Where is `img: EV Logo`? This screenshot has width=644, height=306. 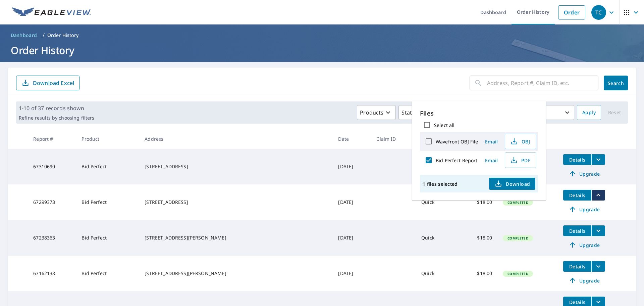 img: EV Logo is located at coordinates (52, 12).